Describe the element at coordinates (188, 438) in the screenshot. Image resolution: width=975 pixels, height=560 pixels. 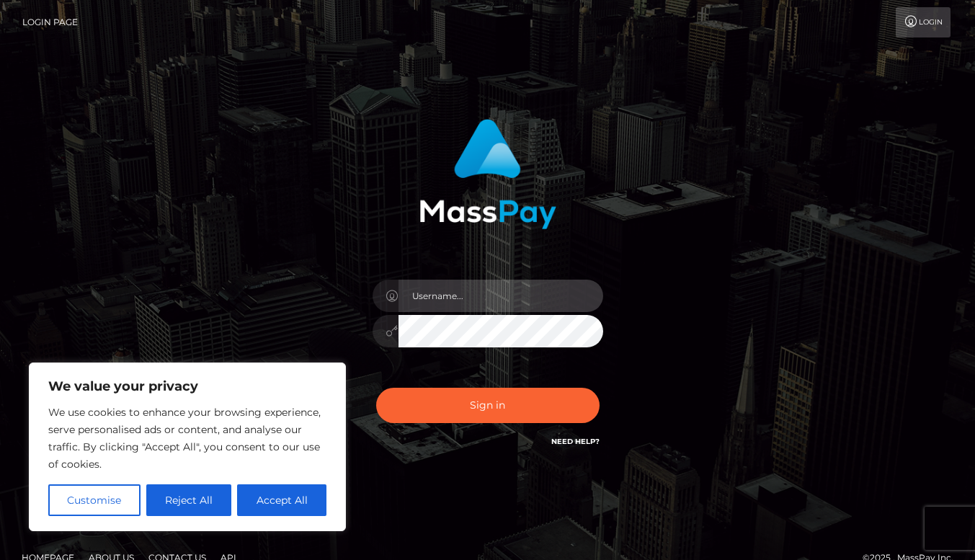
I see `p: We use cookies to enhance your browsing experience, serve personalised ads or content, and analys...` at that location.